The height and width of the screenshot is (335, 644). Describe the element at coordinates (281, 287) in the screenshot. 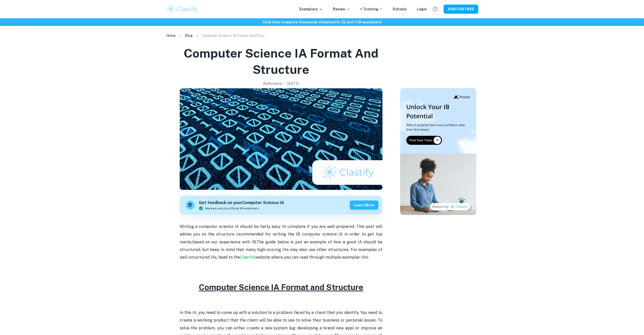

I see `u: Computer Science IA Format and Structure` at that location.